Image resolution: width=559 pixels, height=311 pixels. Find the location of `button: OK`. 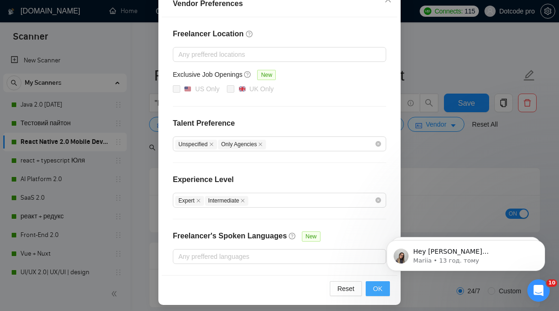

button: OK is located at coordinates (378, 289).